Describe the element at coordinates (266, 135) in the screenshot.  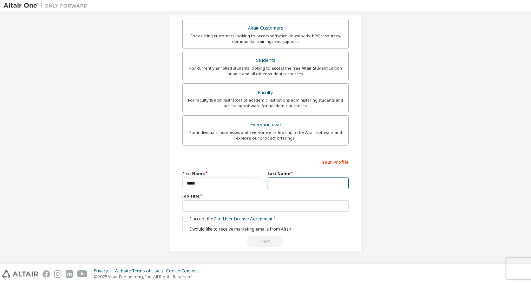
I see `div: For individuals, businesses and everyone else looking to try Altair software and explore our prod...` at that location.